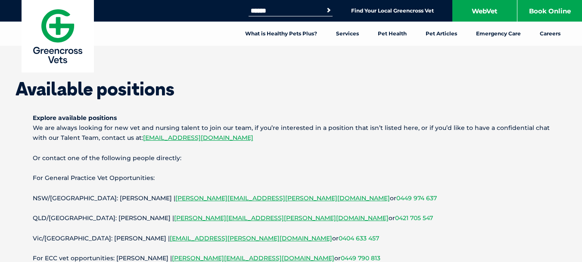 The height and width of the screenshot is (262, 582). I want to click on a: Pet Health, so click(392, 34).